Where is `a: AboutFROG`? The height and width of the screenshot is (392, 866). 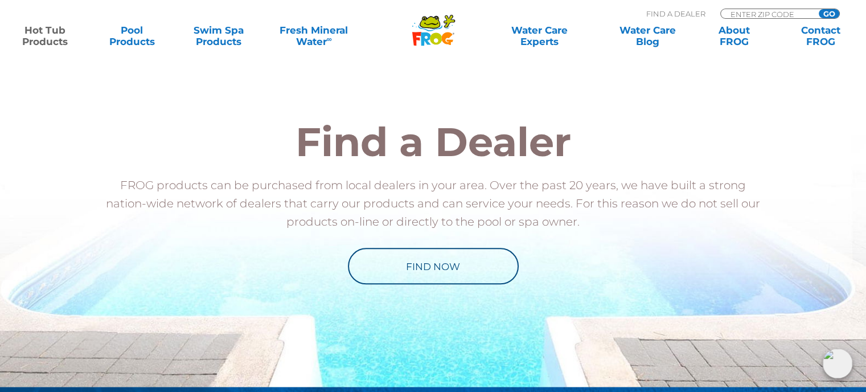 a: AboutFROG is located at coordinates (734, 36).